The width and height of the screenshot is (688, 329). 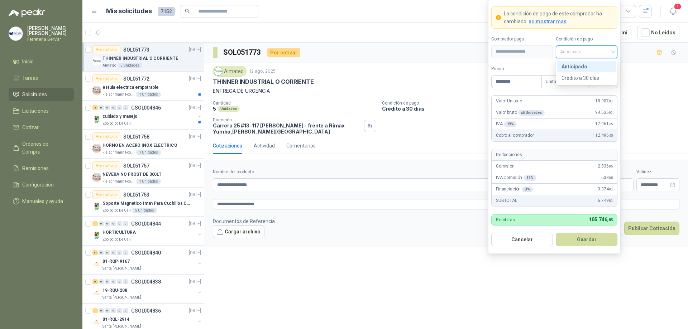 I want to click on p: HORTICULTURA, so click(x=119, y=233).